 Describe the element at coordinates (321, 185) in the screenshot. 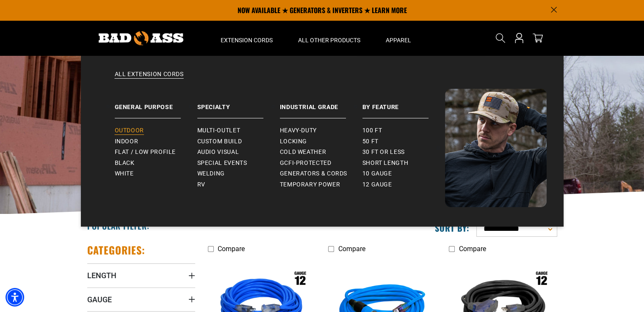

I see `a: Temporary Power` at that location.